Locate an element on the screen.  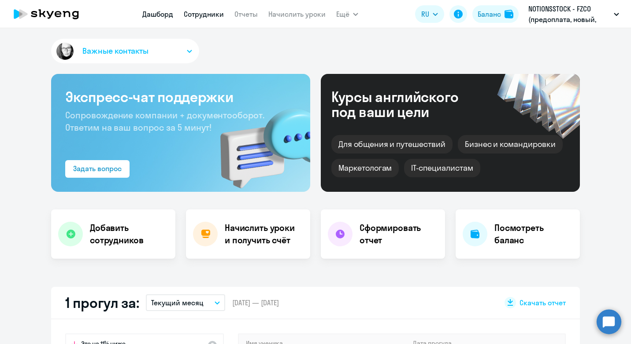
h4: Добавить сотрудников is located at coordinates (129, 234).